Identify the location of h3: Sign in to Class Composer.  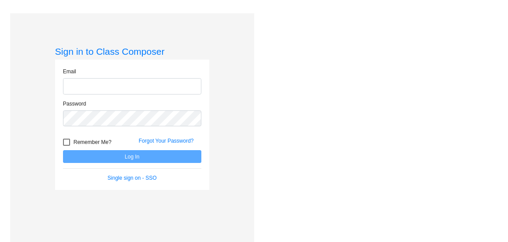
(132, 51).